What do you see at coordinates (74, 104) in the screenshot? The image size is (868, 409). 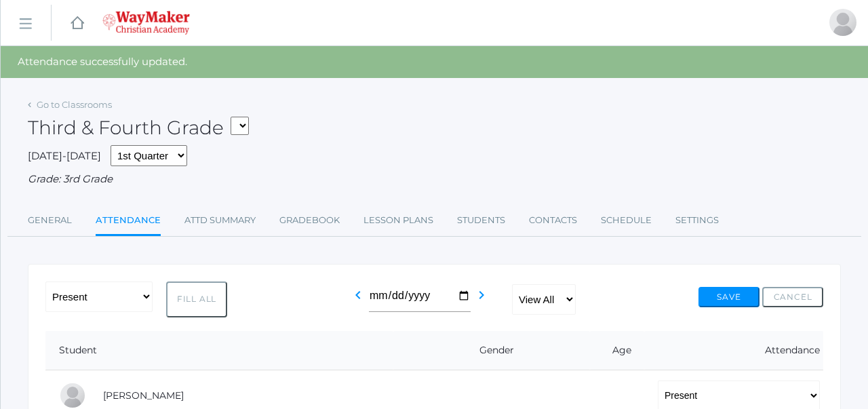 I see `a: Go to Classrooms` at bounding box center [74, 104].